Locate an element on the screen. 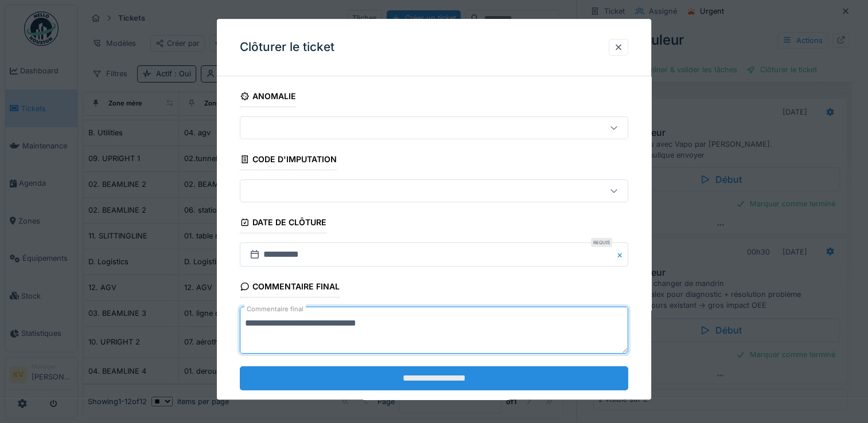  button: Close is located at coordinates (622, 256).